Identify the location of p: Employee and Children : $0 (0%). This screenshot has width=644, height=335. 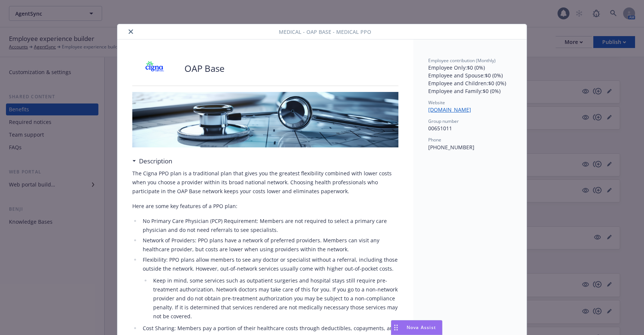
(470, 83).